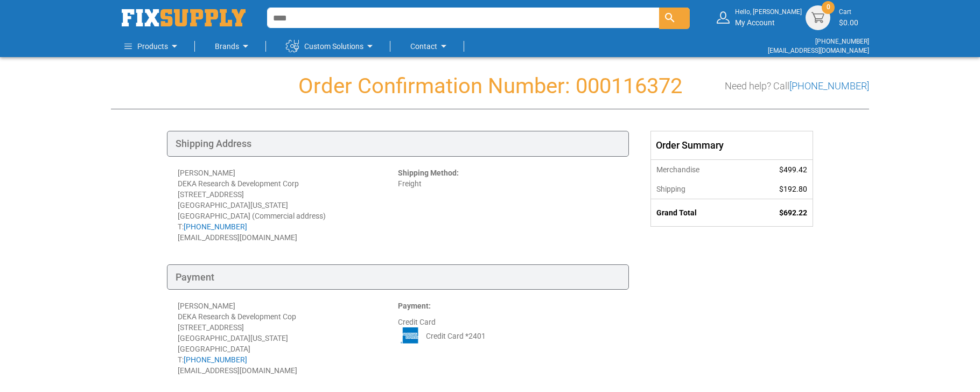 Image resolution: width=980 pixels, height=392 pixels. I want to click on img: AE, so click(410, 335).